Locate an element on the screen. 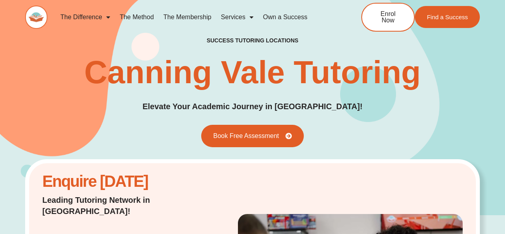  nav: Menu is located at coordinates (195, 17).